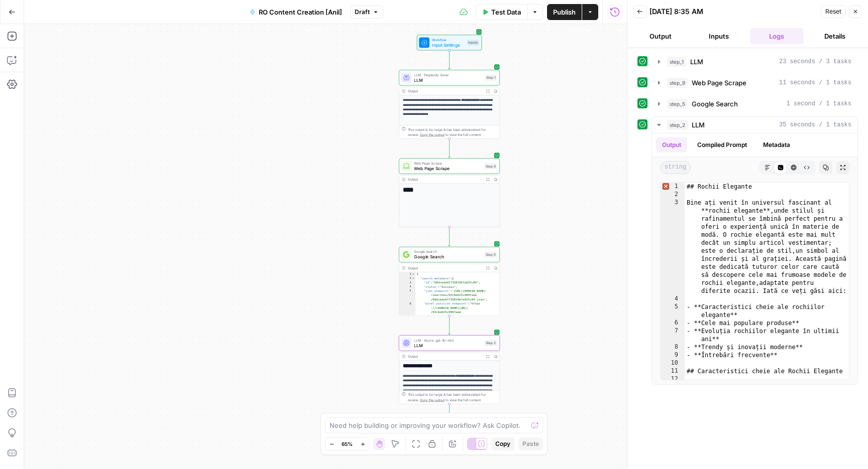  What do you see at coordinates (491, 255) in the screenshot?
I see `div: Step 5` at bounding box center [491, 255].